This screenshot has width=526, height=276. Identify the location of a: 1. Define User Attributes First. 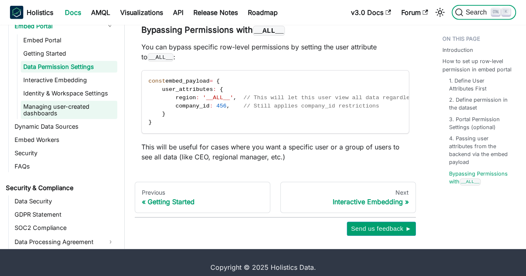
(479, 85).